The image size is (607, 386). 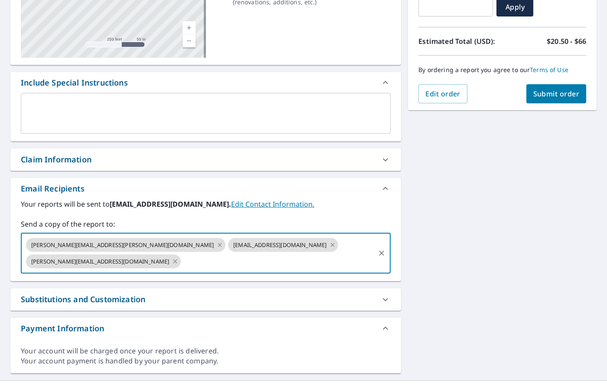 I want to click on div: Your account will be charged once your report is delivered., so click(x=206, y=350).